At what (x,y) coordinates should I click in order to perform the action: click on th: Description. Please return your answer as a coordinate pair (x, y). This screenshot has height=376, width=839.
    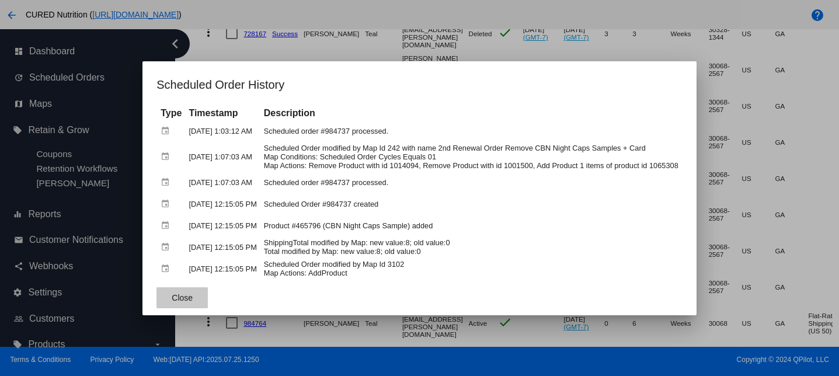
    Looking at the image, I should click on (471, 113).